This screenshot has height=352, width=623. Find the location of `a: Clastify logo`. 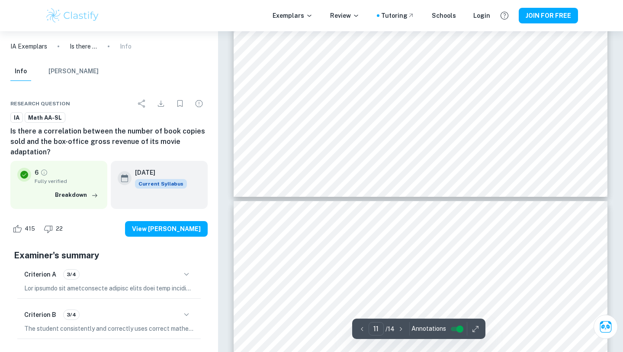

a: Clastify logo is located at coordinates (72, 16).